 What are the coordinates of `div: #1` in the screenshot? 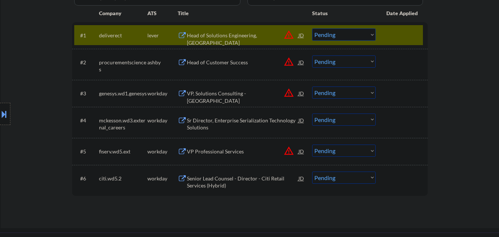 It's located at (86, 35).